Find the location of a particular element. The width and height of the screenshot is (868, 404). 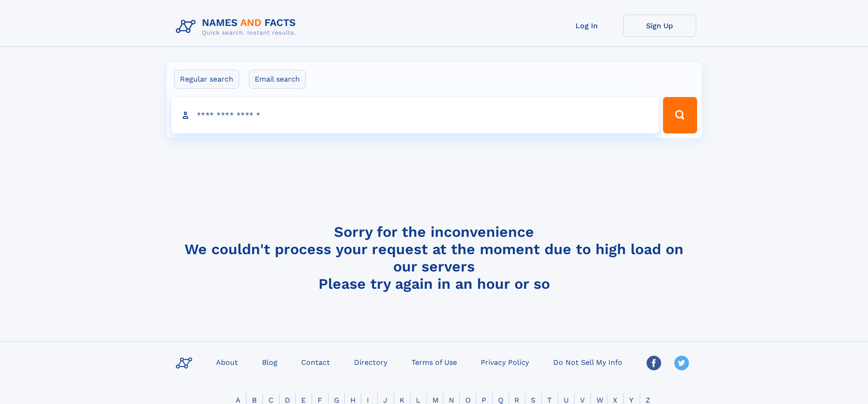

a: Sign Up is located at coordinates (659, 26).